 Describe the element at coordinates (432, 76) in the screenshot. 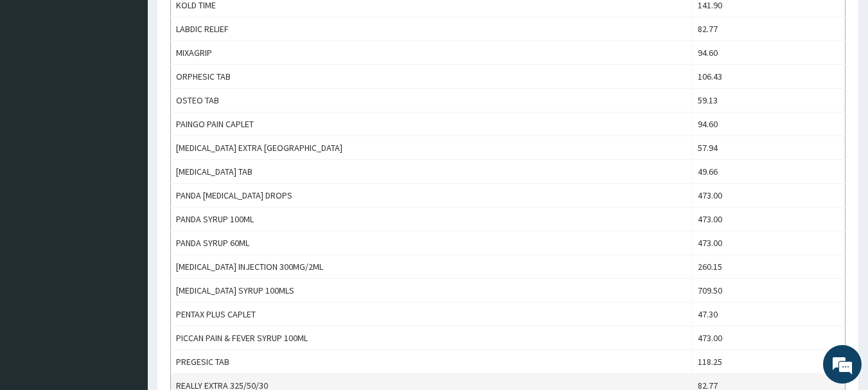

I see `td: ORPHESIC TAB` at that location.